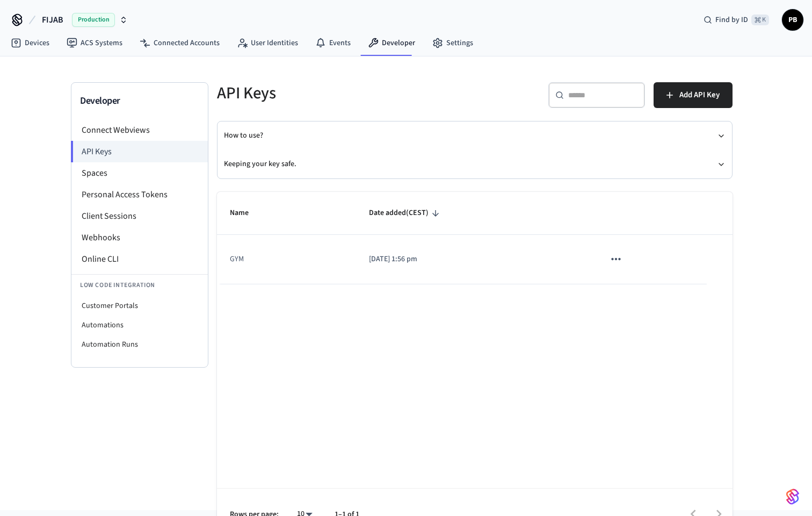 The height and width of the screenshot is (516, 812). What do you see at coordinates (179, 43) in the screenshot?
I see `a: Connected Accounts` at bounding box center [179, 43].